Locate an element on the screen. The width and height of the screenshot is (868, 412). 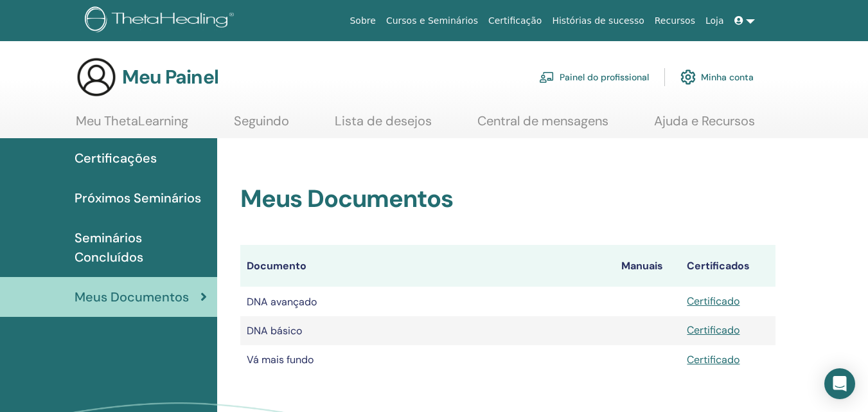
a: Loja is located at coordinates (714, 21).